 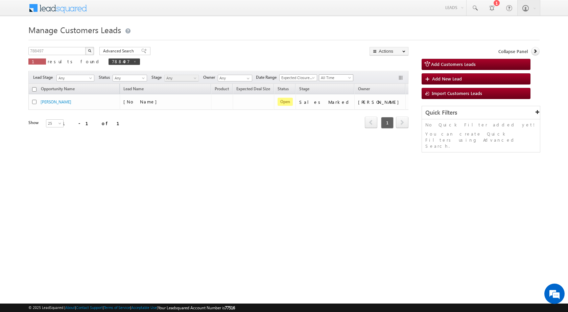 What do you see at coordinates (247, 78) in the screenshot?
I see `a: Show All Items` at bounding box center [247, 78].